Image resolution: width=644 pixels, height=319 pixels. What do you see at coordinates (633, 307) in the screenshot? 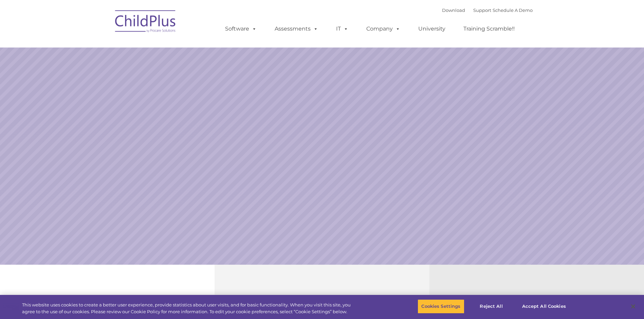
I see `button: Close` at bounding box center [633, 307].